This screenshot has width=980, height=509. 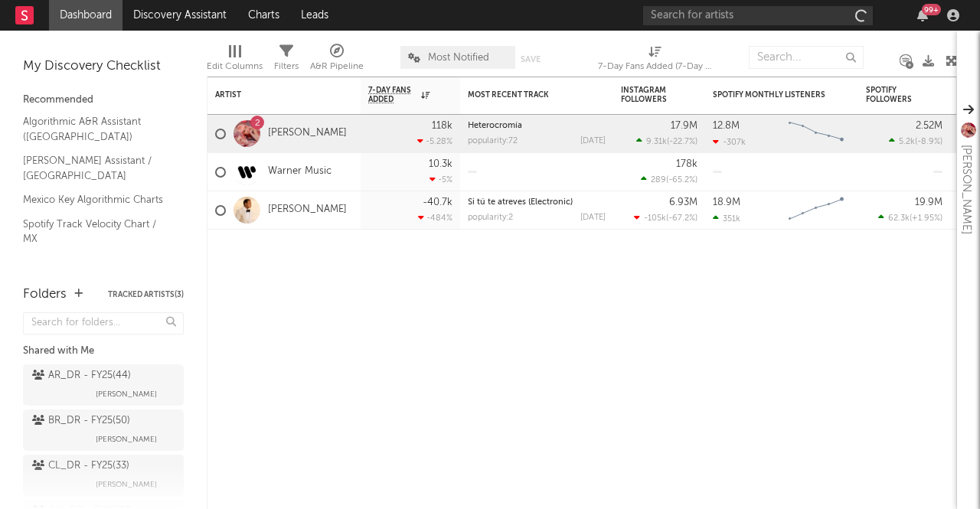 I want to click on span: -22.7 %, so click(x=682, y=141).